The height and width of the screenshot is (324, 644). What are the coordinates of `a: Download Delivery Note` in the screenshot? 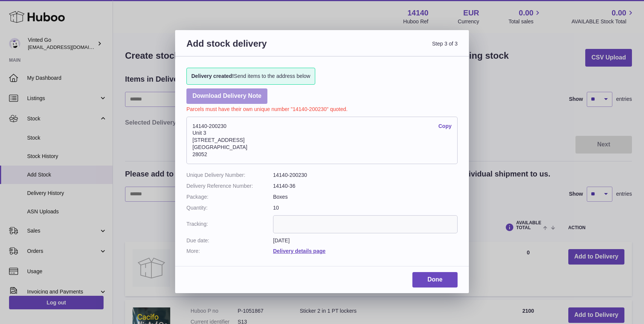 It's located at (226, 96).